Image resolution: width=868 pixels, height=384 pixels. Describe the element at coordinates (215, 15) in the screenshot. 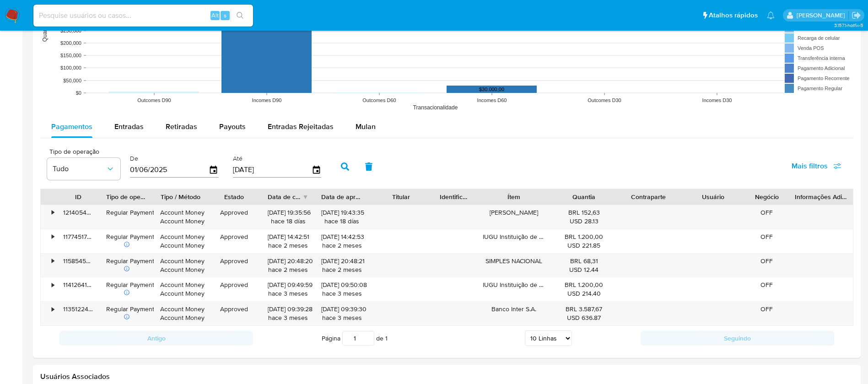

I see `span: Alt` at that location.